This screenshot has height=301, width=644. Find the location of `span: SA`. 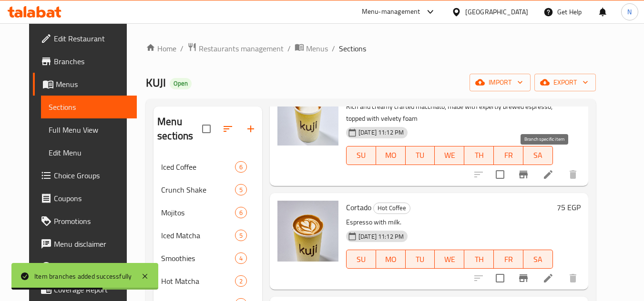

span: SA is located at coordinates (538, 155).